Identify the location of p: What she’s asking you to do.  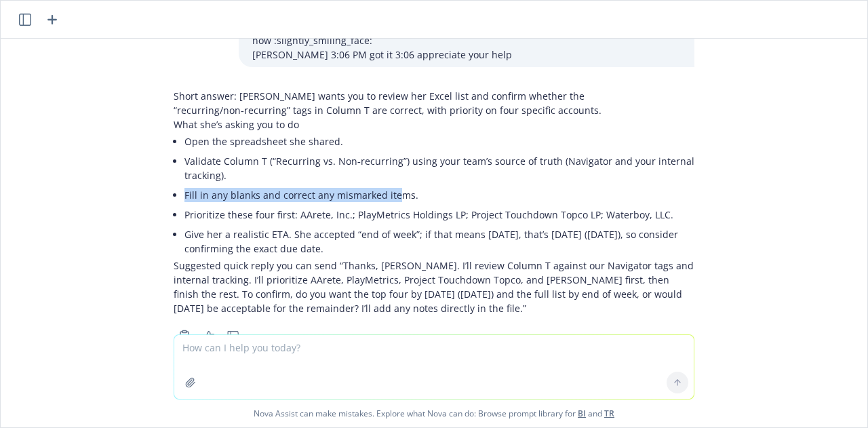
(434, 124).